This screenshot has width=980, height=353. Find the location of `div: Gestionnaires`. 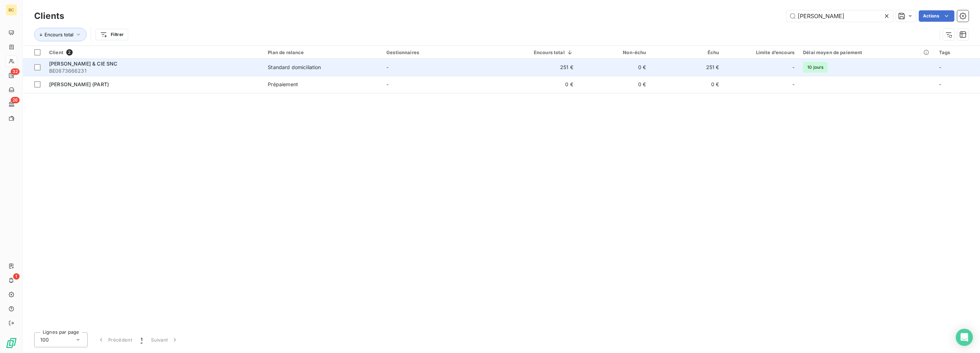

div: Gestionnaires is located at coordinates (441, 53).